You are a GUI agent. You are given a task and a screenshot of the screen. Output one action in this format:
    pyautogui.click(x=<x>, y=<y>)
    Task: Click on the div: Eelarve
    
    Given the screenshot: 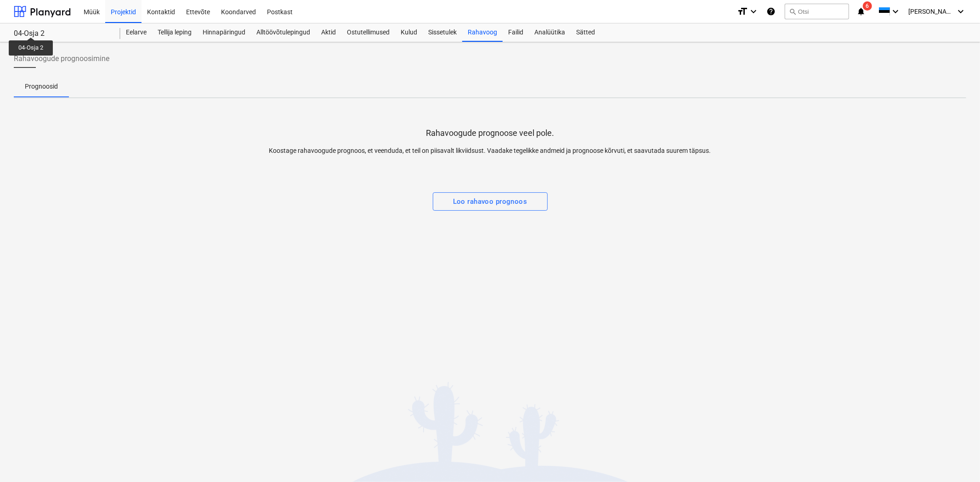 What is the action you would take?
    pyautogui.click(x=136, y=33)
    